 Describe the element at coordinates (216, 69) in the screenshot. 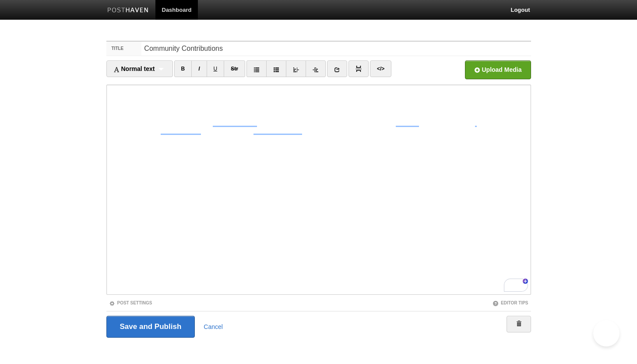

I see `a: U` at that location.